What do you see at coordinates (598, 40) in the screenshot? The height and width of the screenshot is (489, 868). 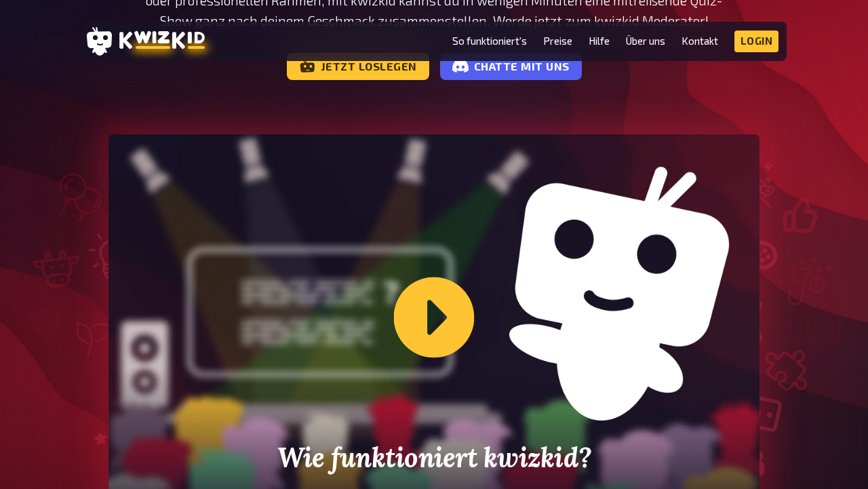 I see `a: Hilfe` at bounding box center [598, 40].